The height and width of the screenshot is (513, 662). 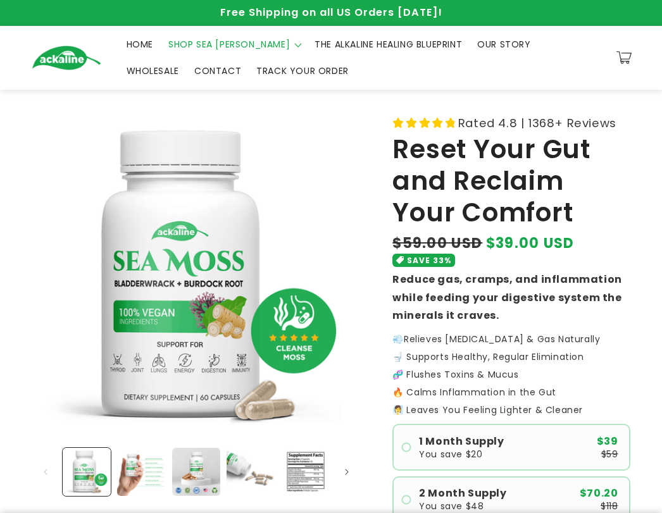 What do you see at coordinates (511, 181) in the screenshot?
I see `h1: Reset Your Gut and Reclaim Your Comfort` at bounding box center [511, 181].